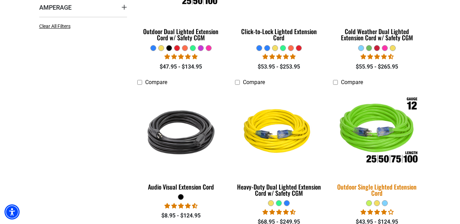 The height and width of the screenshot is (224, 460). I want to click on span: 4.68 stars, so click(181, 205).